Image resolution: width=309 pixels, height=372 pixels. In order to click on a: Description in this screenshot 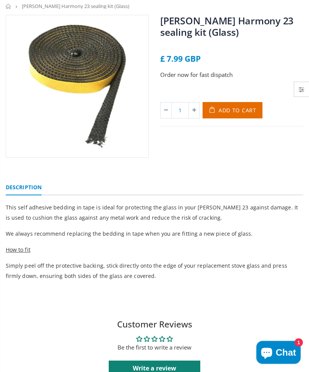, I will do `click(24, 188)`.